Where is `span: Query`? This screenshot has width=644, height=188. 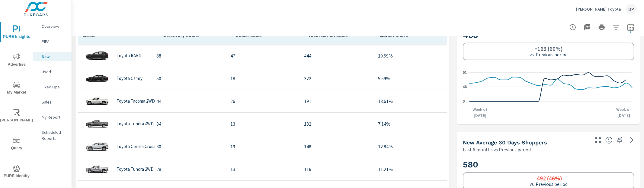
span: Query is located at coordinates (17, 144).